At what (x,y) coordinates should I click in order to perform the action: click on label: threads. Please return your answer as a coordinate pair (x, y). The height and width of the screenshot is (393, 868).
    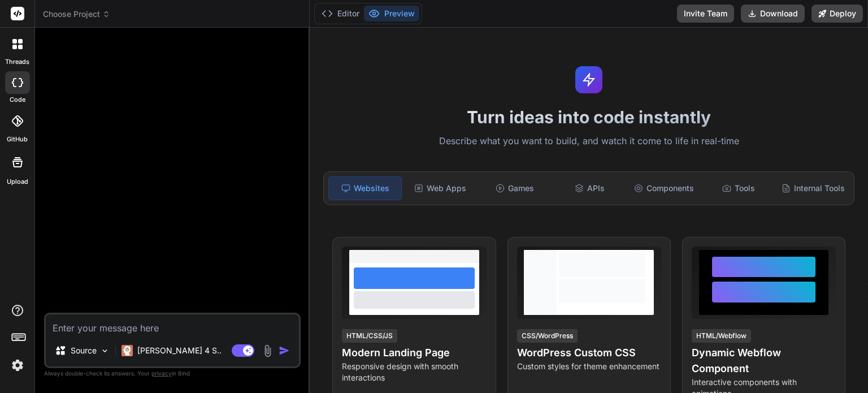
    Looking at the image, I should click on (17, 62).